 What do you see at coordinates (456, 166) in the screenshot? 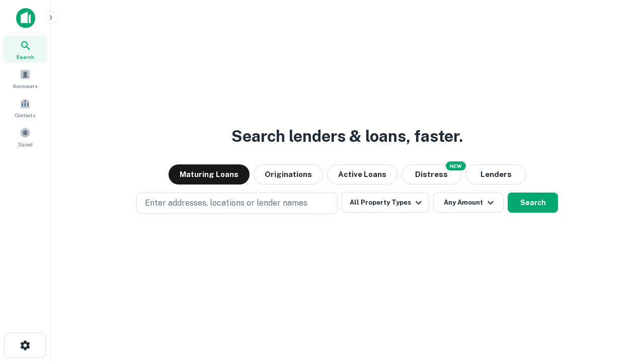
I see `div: NEW` at bounding box center [456, 166].